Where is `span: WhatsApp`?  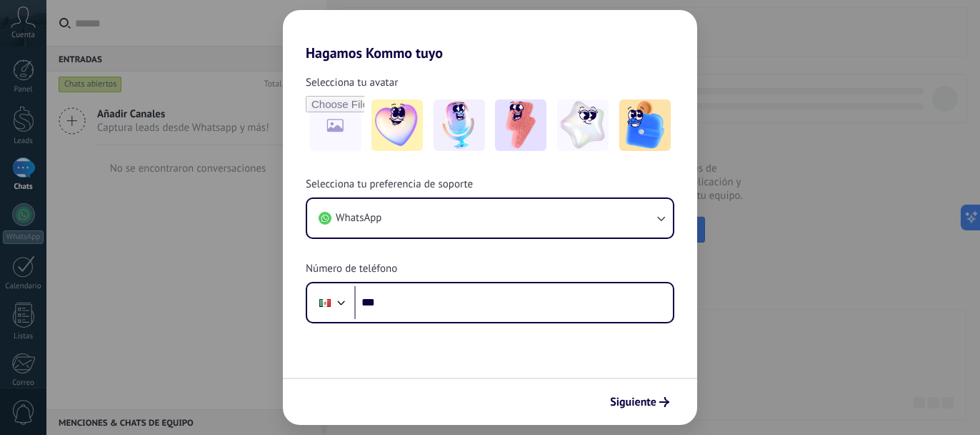
span: WhatsApp is located at coordinates (359, 218).